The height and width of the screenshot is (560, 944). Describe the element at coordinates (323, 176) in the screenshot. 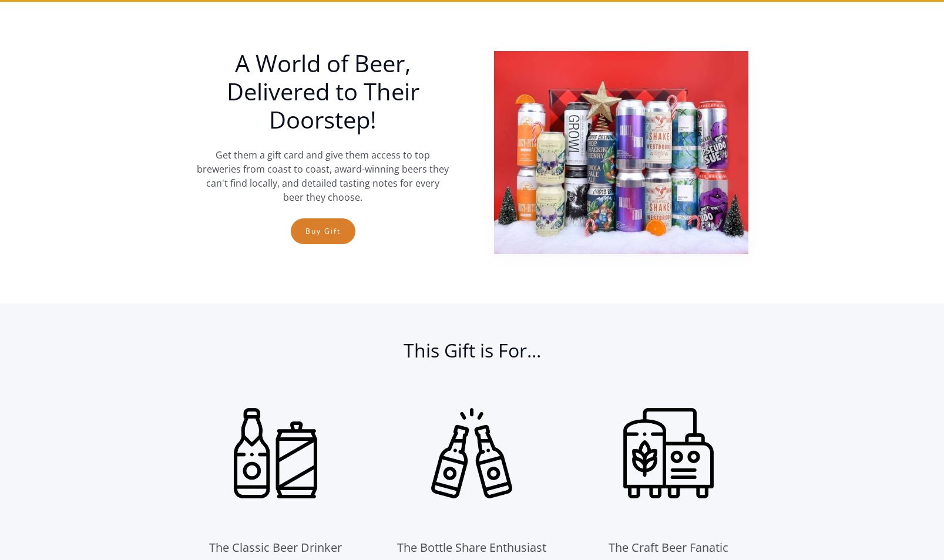

I see `p: Get them a gift card and give them access to top breweries from coast to coast, award-winning bee...` at that location.